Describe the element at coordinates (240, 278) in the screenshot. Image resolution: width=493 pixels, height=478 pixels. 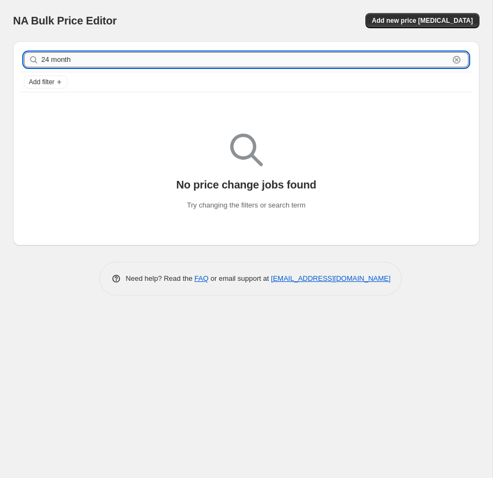
I see `span: or email support at` at that location.